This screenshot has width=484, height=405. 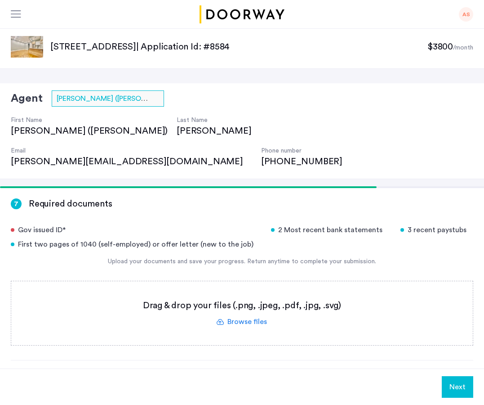 What do you see at coordinates (135, 230) in the screenshot?
I see `div: Gov issued ID*` at bounding box center [135, 230].